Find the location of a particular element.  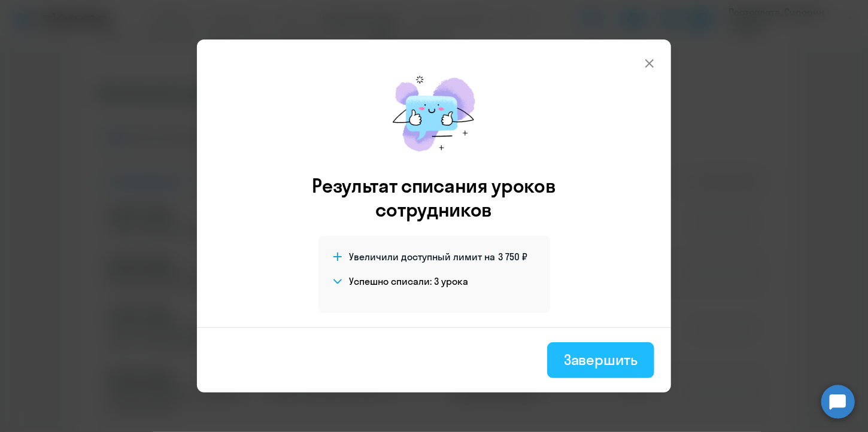

span: 3 750 ₽ is located at coordinates (513, 257).